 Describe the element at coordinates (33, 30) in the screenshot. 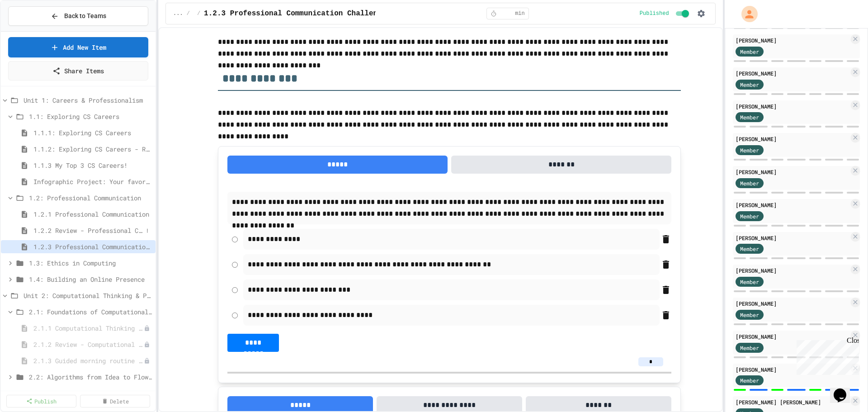

I see `div: Chat with us now!Close` at that location.